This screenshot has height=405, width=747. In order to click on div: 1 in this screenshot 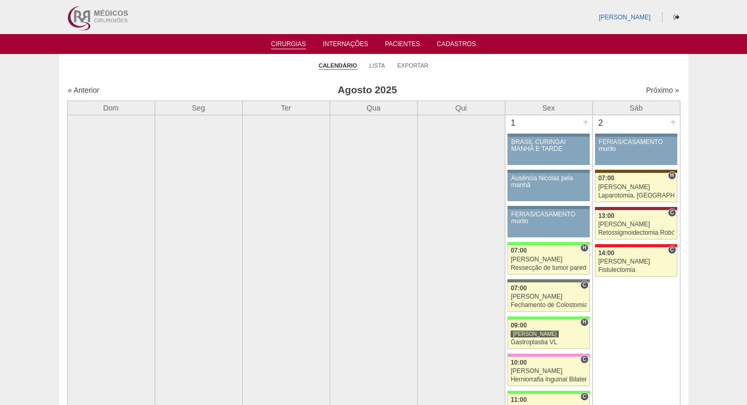, I will do `click(513, 123)`.